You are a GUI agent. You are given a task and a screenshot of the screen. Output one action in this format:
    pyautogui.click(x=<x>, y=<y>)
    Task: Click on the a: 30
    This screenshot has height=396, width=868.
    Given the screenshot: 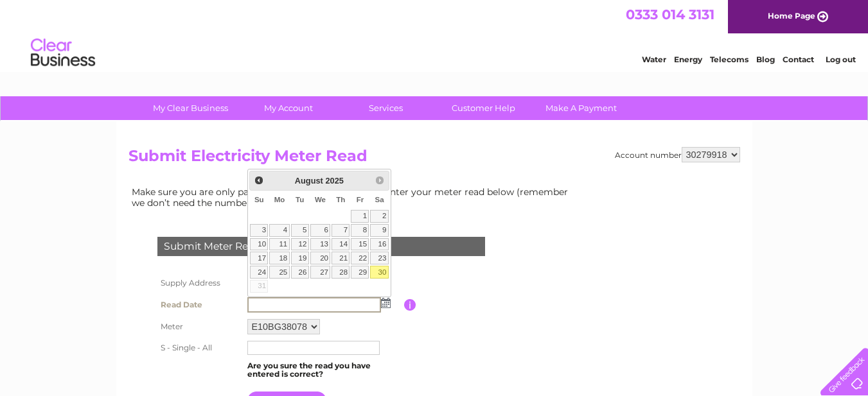 What is the action you would take?
    pyautogui.click(x=379, y=272)
    